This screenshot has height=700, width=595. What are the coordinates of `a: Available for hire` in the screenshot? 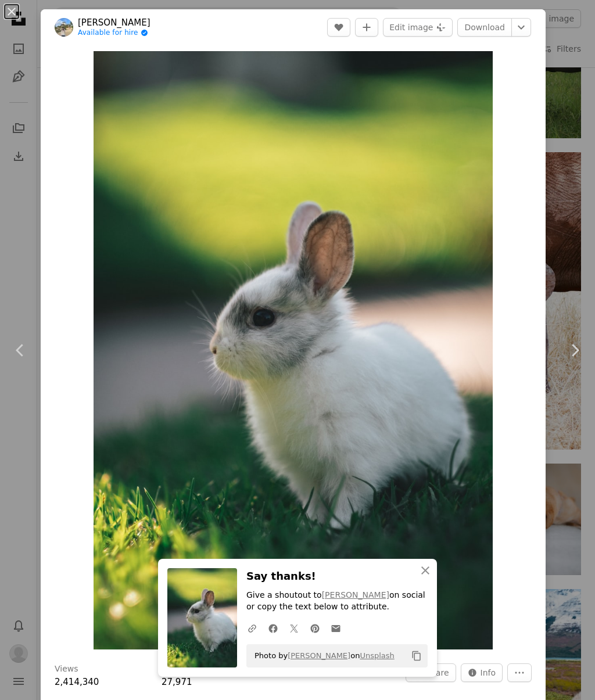 It's located at (113, 33).